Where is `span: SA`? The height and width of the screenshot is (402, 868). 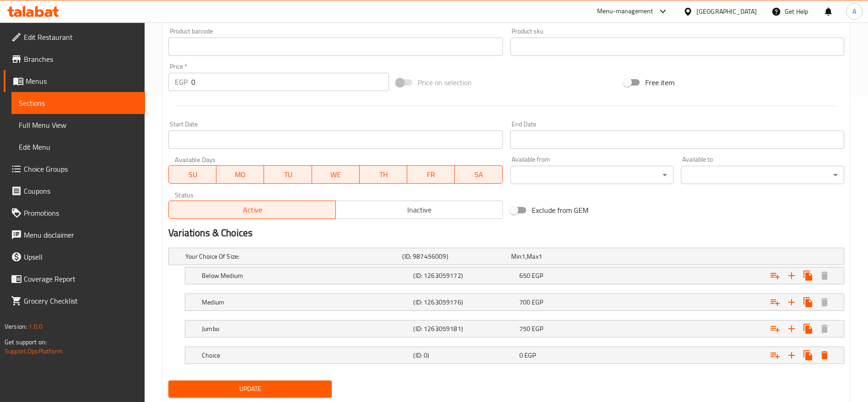 span: SA is located at coordinates (479, 174).